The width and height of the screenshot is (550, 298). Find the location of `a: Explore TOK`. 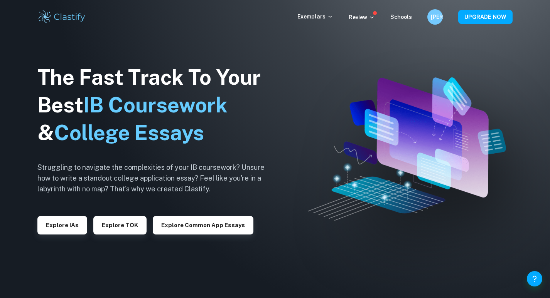

a: Explore TOK is located at coordinates (120, 225).